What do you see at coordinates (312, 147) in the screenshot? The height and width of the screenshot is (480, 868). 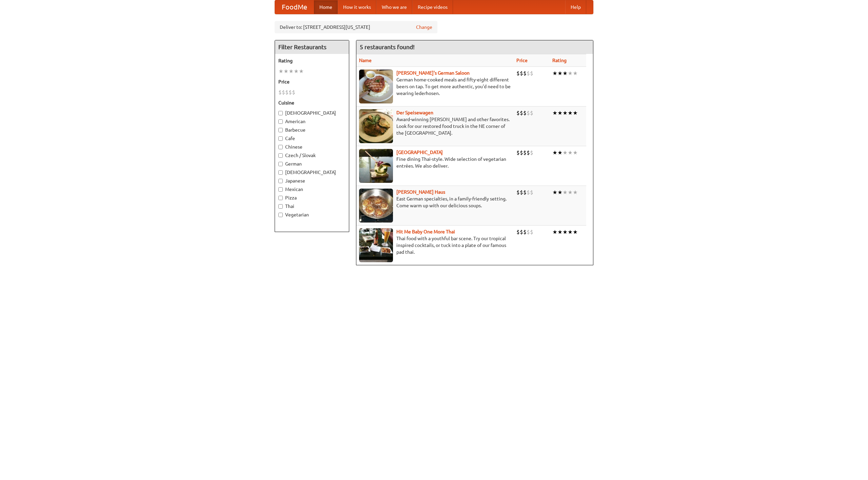 I see `label: Chinese` at bounding box center [312, 147].